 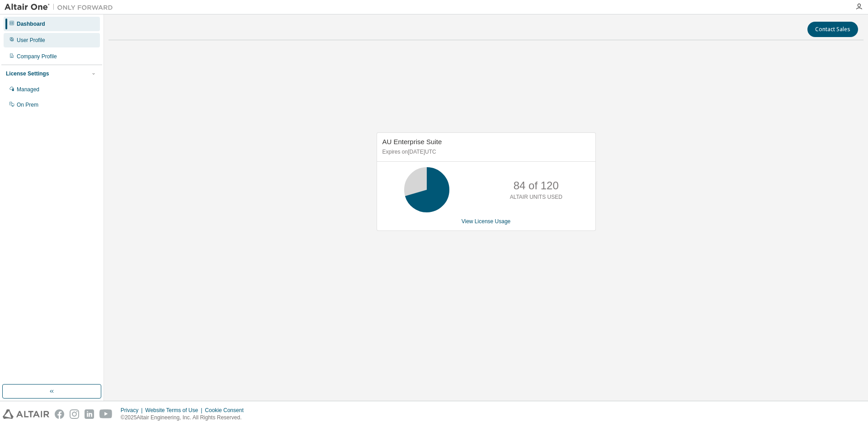 I want to click on div: User Profile, so click(x=30, y=40).